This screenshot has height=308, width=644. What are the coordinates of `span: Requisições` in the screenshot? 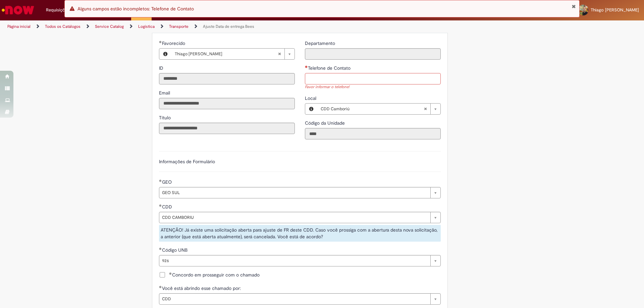 It's located at (58, 10).